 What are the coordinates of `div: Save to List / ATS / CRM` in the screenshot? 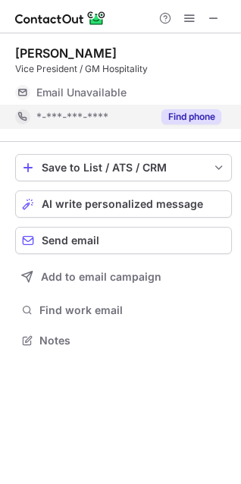 It's located at (124, 168).